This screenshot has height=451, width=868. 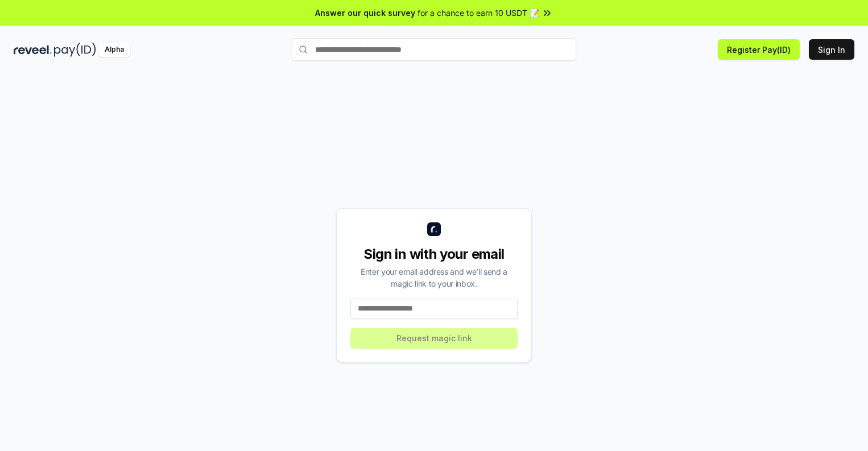 What do you see at coordinates (434, 229) in the screenshot?
I see `img: logo_small` at bounding box center [434, 229].